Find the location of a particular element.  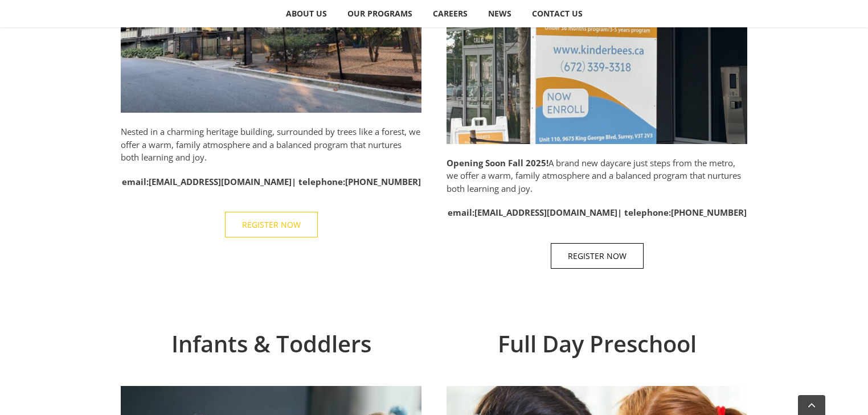

p: Nested in a charming heritage building, surrounded by trees like a forest, we offer a warm, famil... is located at coordinates (271, 145).